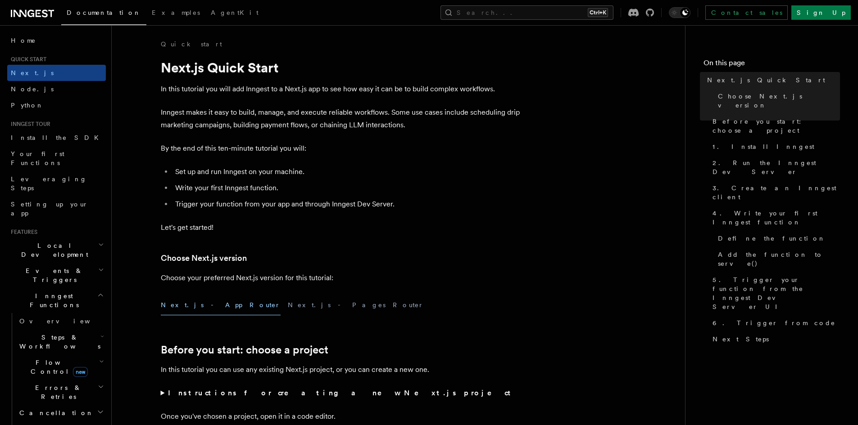 Image resolution: width=858 pixels, height=425 pixels. What do you see at coordinates (56, 184) in the screenshot?
I see `a: Leveraging Steps` at bounding box center [56, 184].